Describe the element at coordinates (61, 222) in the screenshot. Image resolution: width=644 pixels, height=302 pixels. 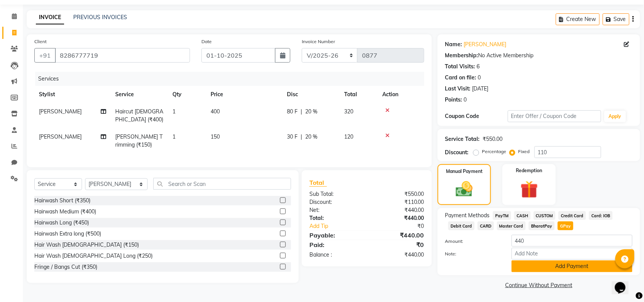
I see `div: Hairwash Long (₹450)` at that location.